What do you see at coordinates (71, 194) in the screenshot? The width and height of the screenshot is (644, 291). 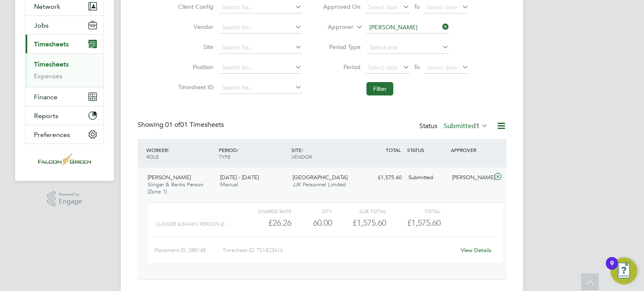 I see `span: Powered by` at bounding box center [71, 194].